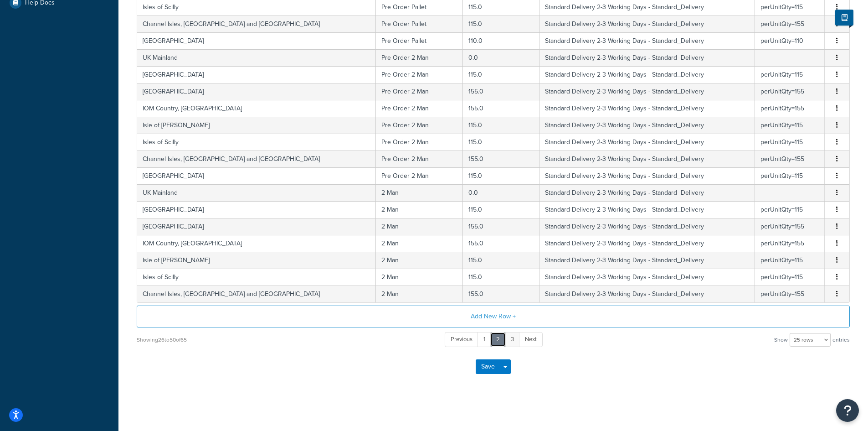 This screenshot has width=868, height=431. What do you see at coordinates (498, 339) in the screenshot?
I see `a: 2` at bounding box center [498, 339].